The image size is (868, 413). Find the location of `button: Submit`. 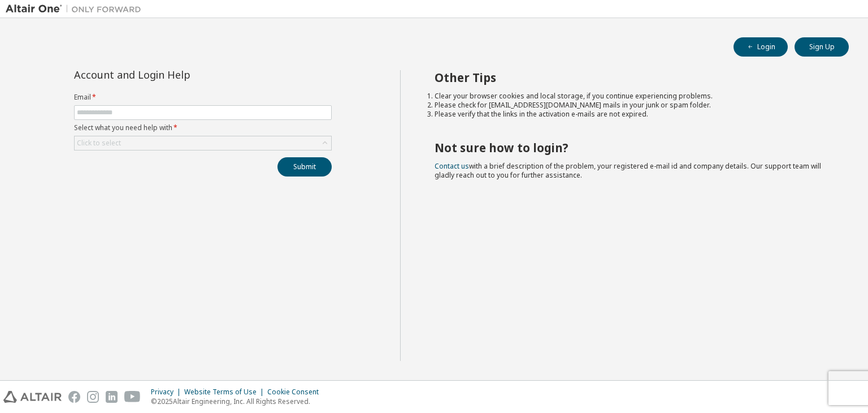

button: Submit is located at coordinates (305, 167).